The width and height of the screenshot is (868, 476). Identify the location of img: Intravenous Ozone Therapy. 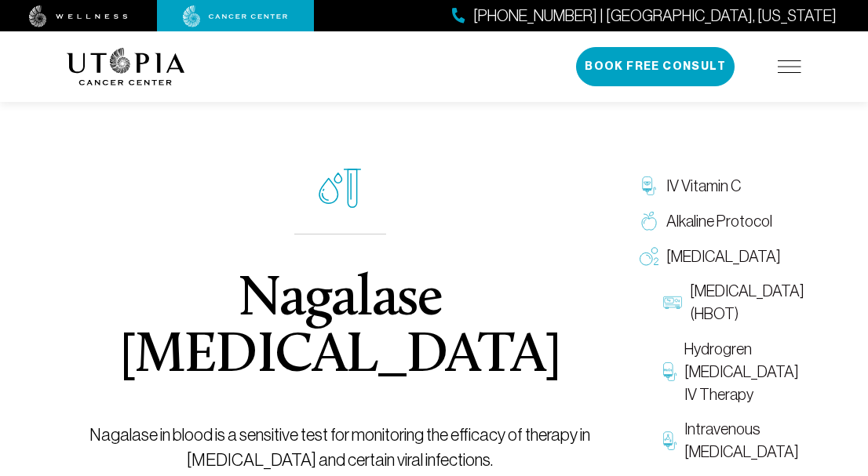
(669, 441).